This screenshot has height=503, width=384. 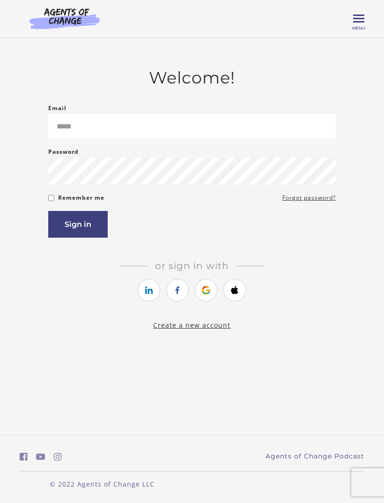 I want to click on i: https://www.facebook.com/groups/aswbtestprep (Open in a new window), so click(x=23, y=457).